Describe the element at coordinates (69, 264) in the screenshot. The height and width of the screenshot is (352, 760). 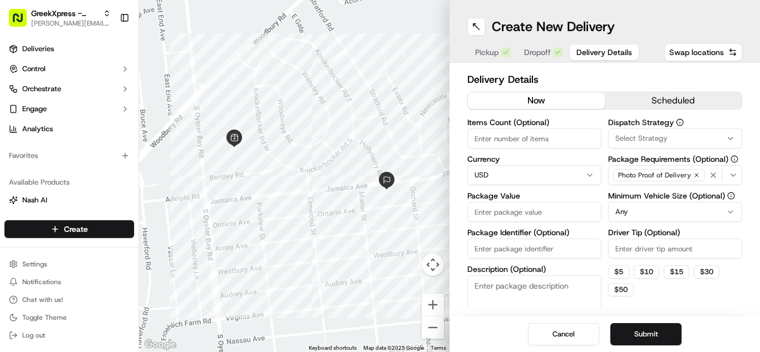
I see `button: Settings` at that location.